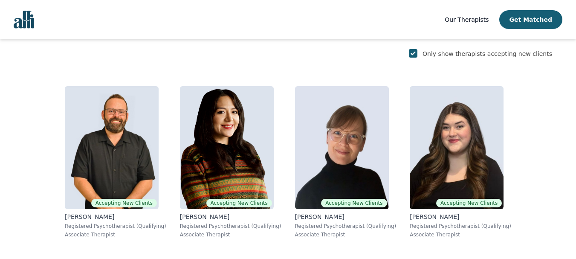 This screenshot has height=259, width=576. Describe the element at coordinates (112, 148) in the screenshot. I see `img: Josh_Cadieux` at that location.